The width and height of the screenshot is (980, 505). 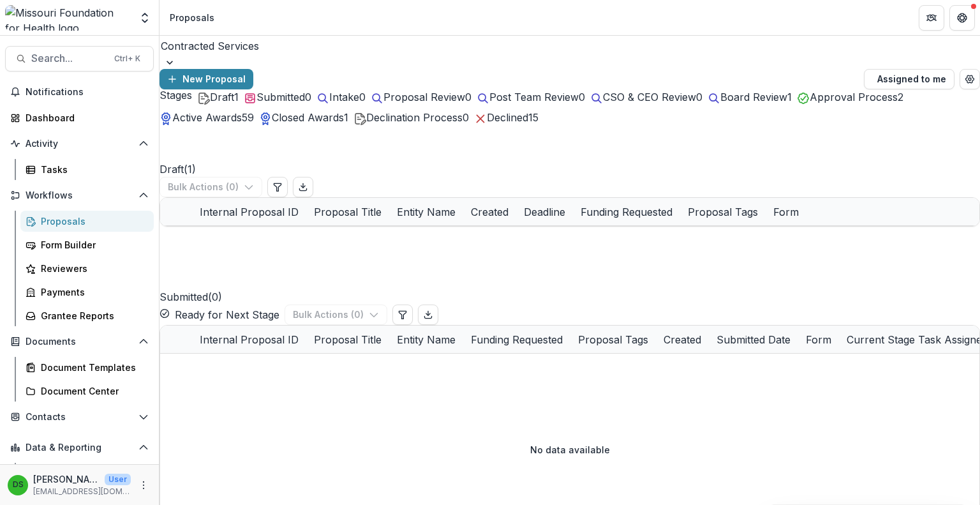 What do you see at coordinates (421, 97) in the screenshot?
I see `button: Proposal Review0` at bounding box center [421, 97].